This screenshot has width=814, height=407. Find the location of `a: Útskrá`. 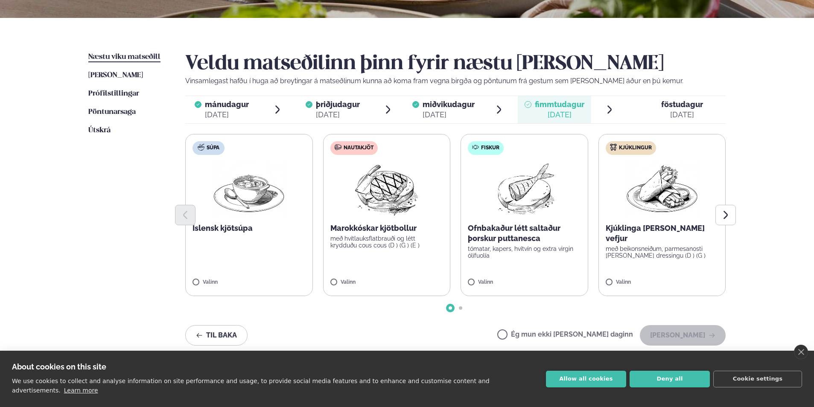

a: Útskrá is located at coordinates (99, 131).